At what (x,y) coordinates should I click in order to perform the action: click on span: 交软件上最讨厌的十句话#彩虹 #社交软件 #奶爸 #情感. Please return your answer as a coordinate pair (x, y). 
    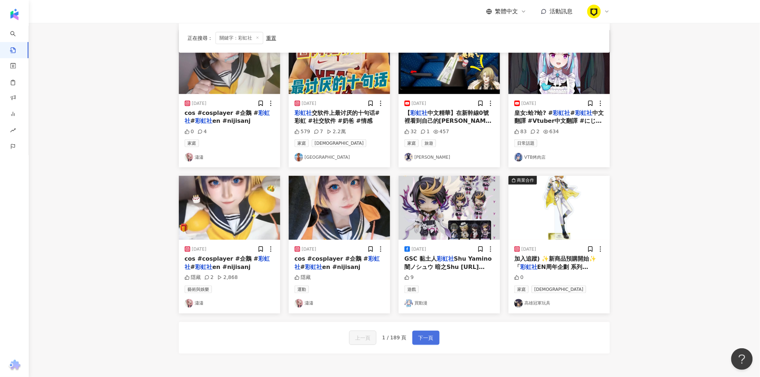
    Looking at the image, I should click on (337, 117).